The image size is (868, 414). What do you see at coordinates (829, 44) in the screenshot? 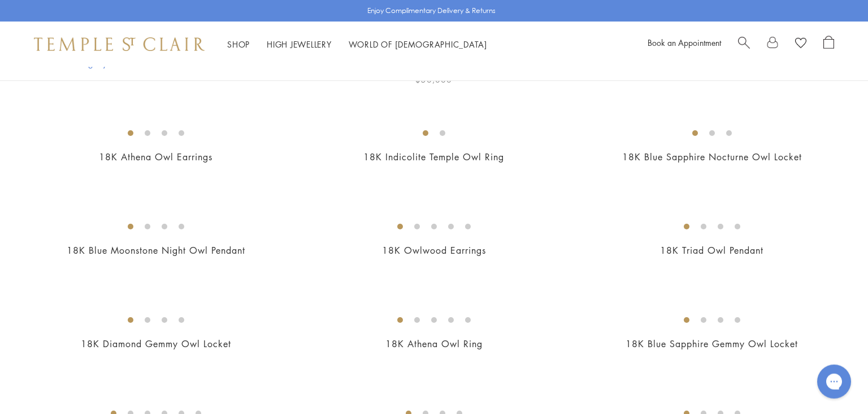
I see `a: Open Shopping Bag` at bounding box center [829, 44].